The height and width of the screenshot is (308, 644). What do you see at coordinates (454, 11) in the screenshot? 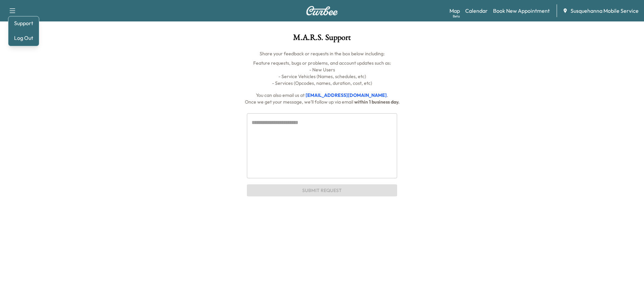
I see `a: MapBeta` at bounding box center [454, 11].